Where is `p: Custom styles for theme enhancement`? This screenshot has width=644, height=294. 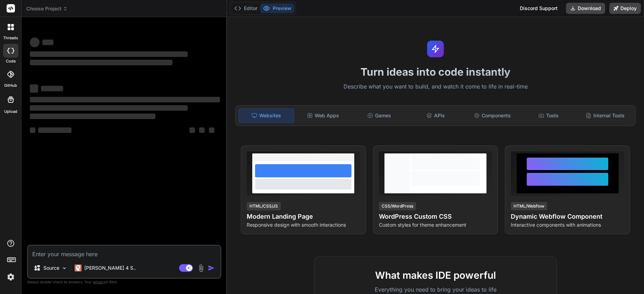 p: Custom styles for theme enhancement is located at coordinates (435, 225).